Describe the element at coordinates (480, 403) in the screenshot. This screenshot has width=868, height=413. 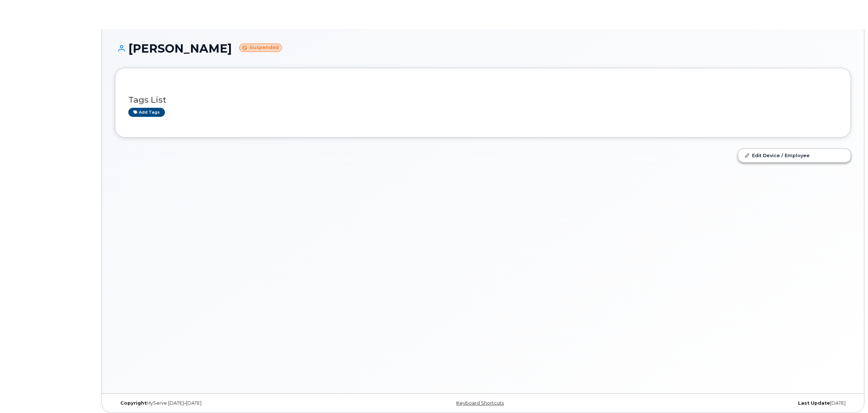
I see `a: Keyboard Shortcuts` at that location.